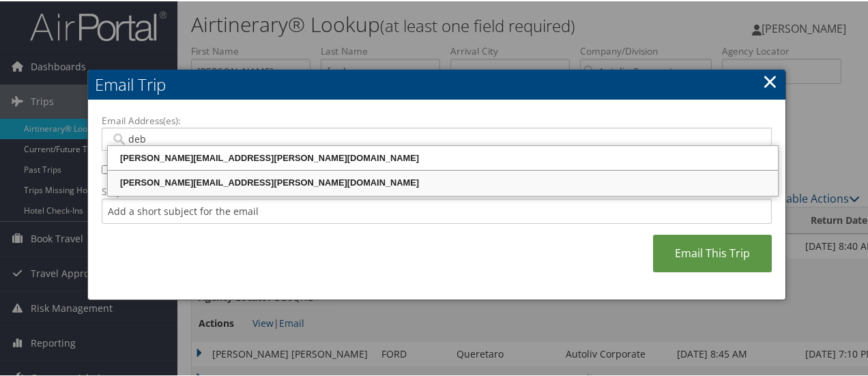 The height and width of the screenshot is (376, 868). What do you see at coordinates (437, 191) in the screenshot?
I see `label: Subject:` at bounding box center [437, 191].